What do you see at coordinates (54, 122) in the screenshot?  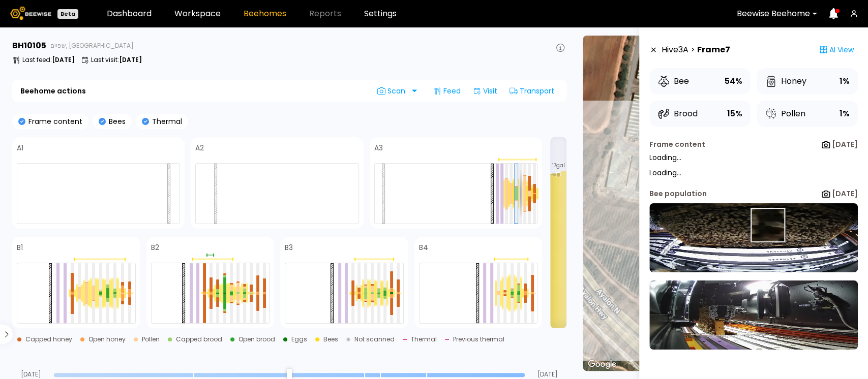 I see `p: Frame content` at bounding box center [54, 122].